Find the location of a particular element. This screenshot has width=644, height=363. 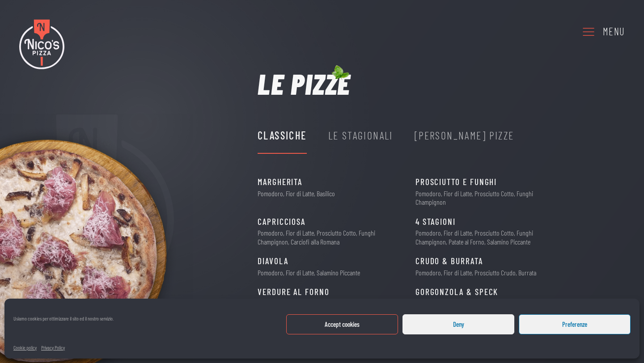

p: Pomodoro, Fior di Latte, Prosciutto Cotto, Funghi Champignon, Patate al Forno, Salamino Piccante is located at coordinates (487, 237).